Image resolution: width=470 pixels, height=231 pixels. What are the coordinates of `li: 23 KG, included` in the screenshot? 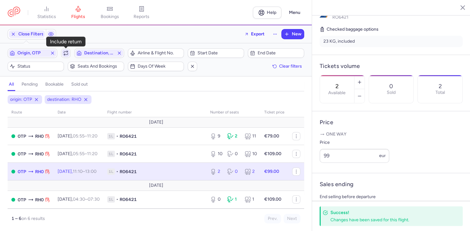 It's located at (391, 41).